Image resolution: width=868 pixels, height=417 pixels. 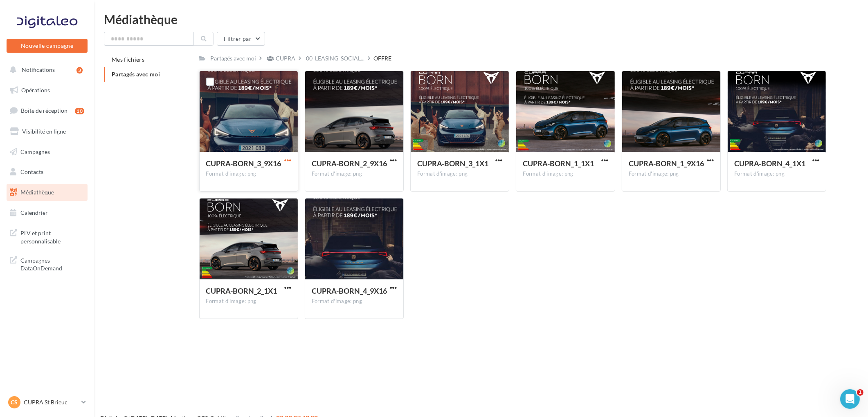 I want to click on p: CUPRA St Brieuc, so click(x=51, y=403).